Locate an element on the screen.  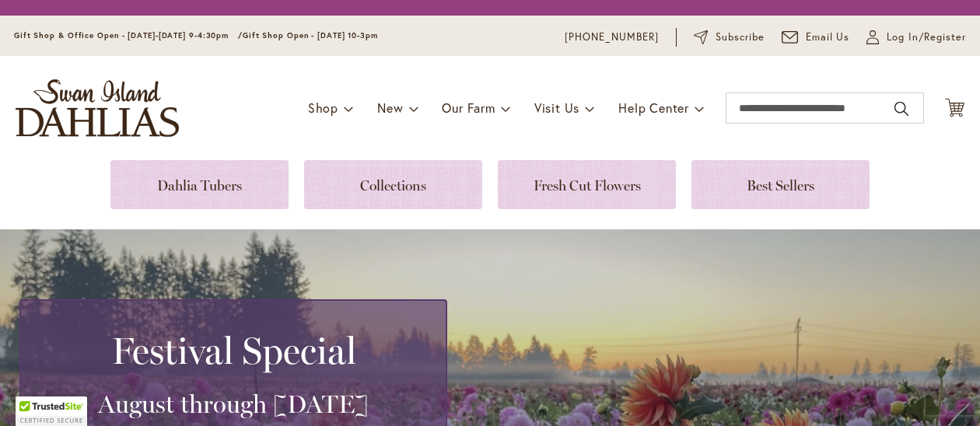
button: Search is located at coordinates (901, 108).